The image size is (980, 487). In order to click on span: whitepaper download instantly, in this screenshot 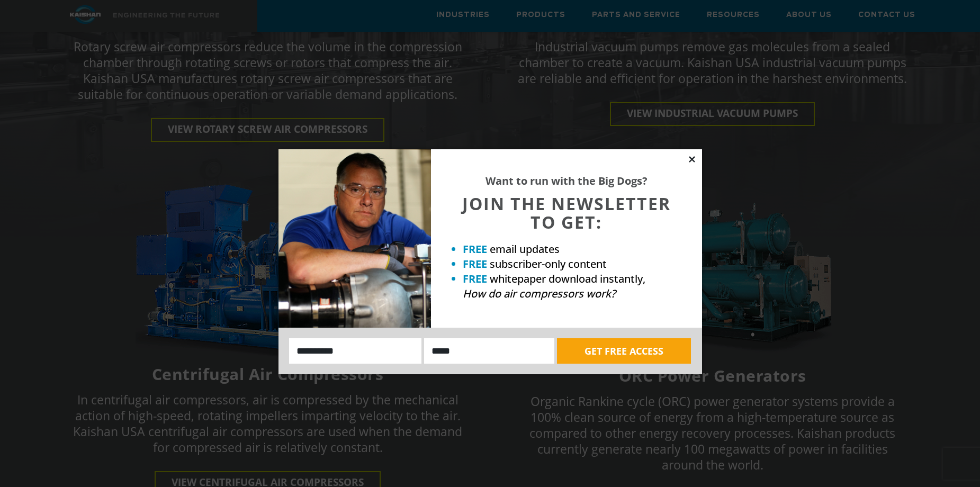, I will do `click(568, 278)`.